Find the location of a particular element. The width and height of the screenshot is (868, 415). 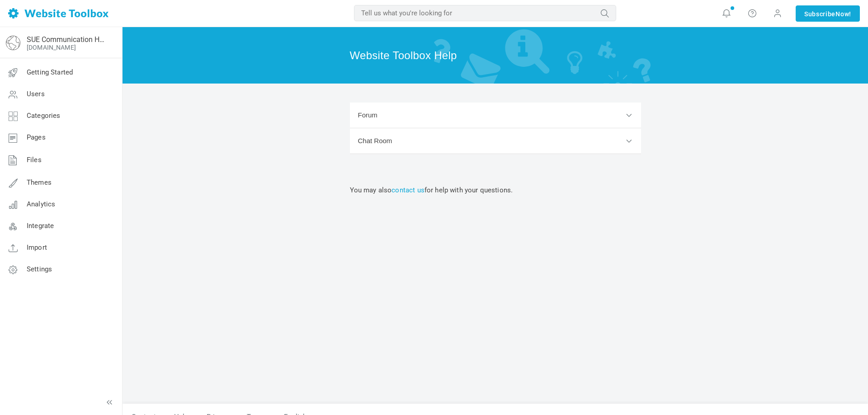

span: Import is located at coordinates (36, 248).